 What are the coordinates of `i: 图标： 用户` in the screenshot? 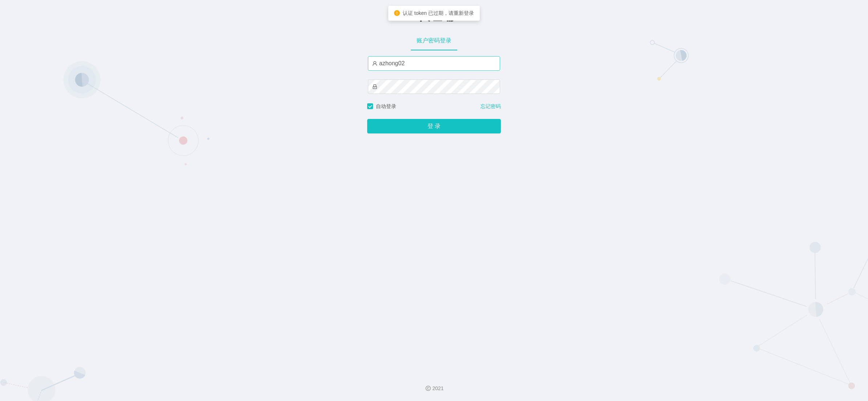 It's located at (375, 63).